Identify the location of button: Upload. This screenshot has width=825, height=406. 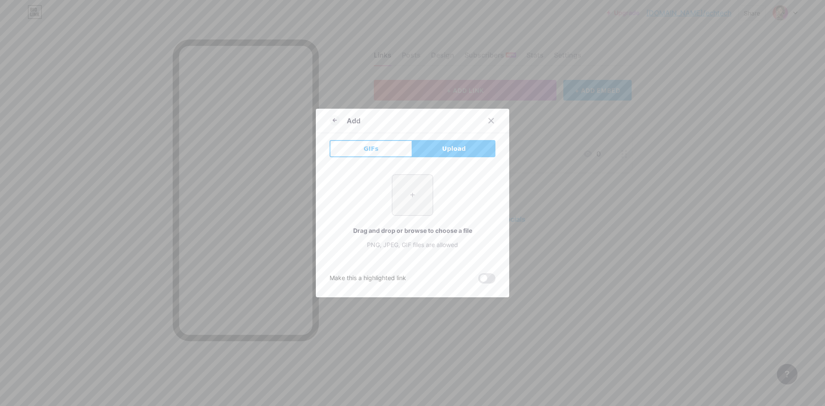
(454, 149).